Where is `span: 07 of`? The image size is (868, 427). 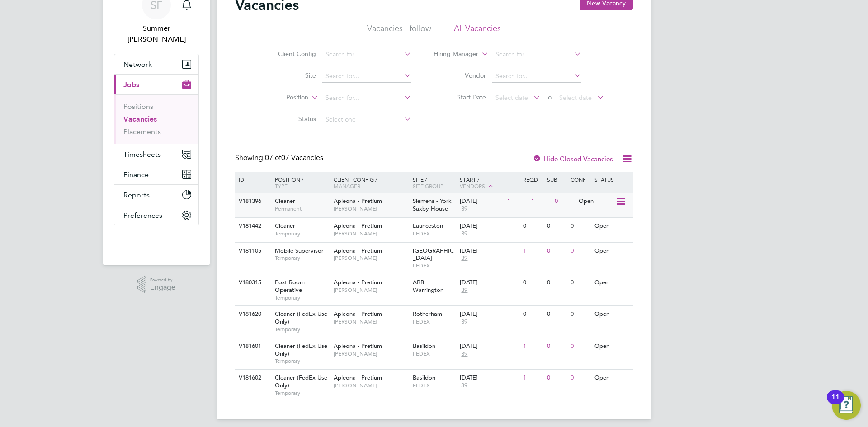
span: 07 of is located at coordinates (273, 158).